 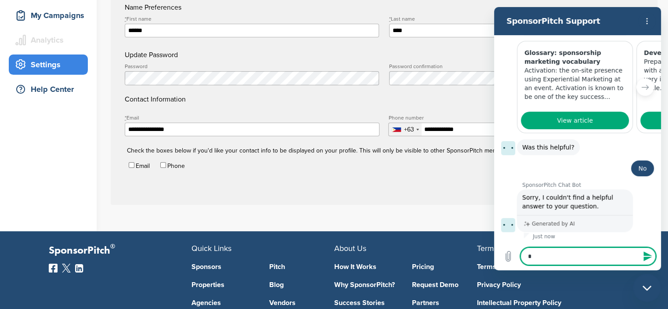 What do you see at coordinates (211, 248) in the screenshot?
I see `span: Quick Links` at bounding box center [211, 248].